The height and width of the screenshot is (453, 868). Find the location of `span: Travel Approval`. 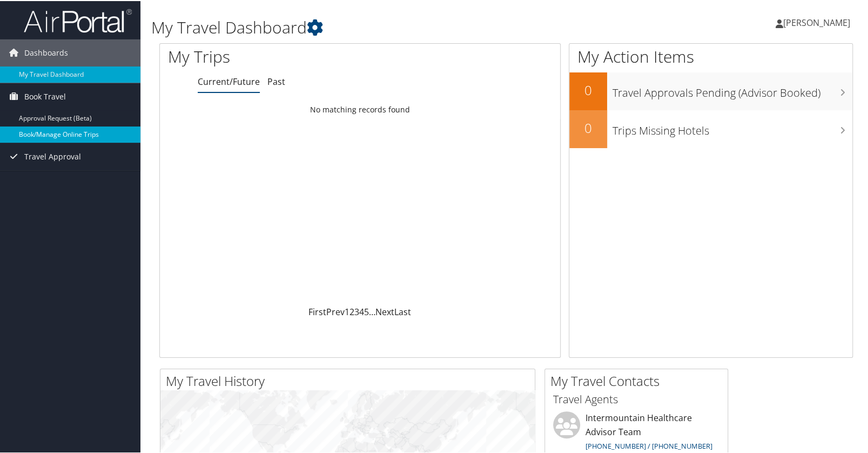

span: Travel Approval is located at coordinates (53, 155).